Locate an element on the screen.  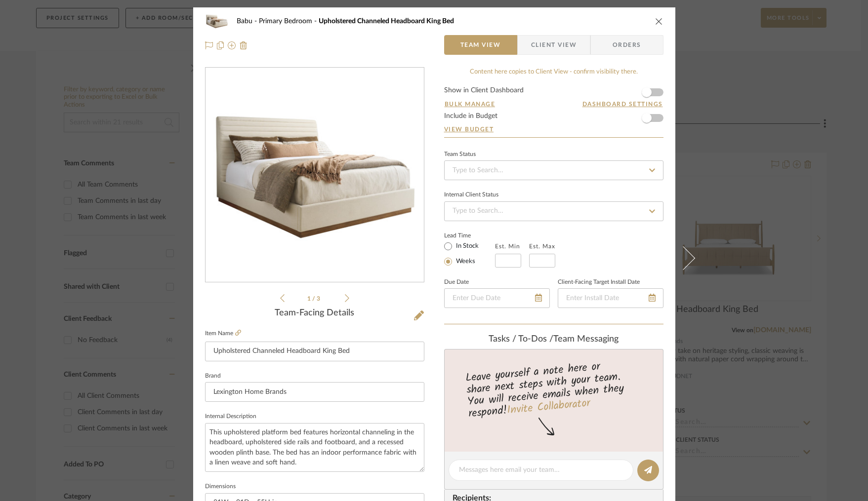
img: 29922c2b-4b41-4597-8978-90fa9a0118d0_48x40.jpg is located at coordinates (217, 21).